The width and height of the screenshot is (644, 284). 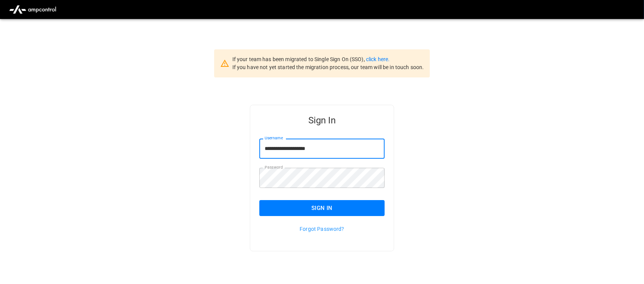 What do you see at coordinates (378, 59) in the screenshot?
I see `a: click here.` at bounding box center [378, 59].